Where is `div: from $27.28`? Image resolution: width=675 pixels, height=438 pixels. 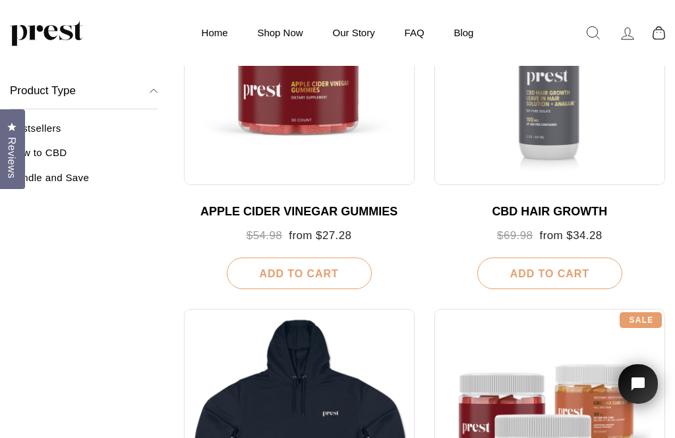 div: from $27.28 is located at coordinates (299, 236).